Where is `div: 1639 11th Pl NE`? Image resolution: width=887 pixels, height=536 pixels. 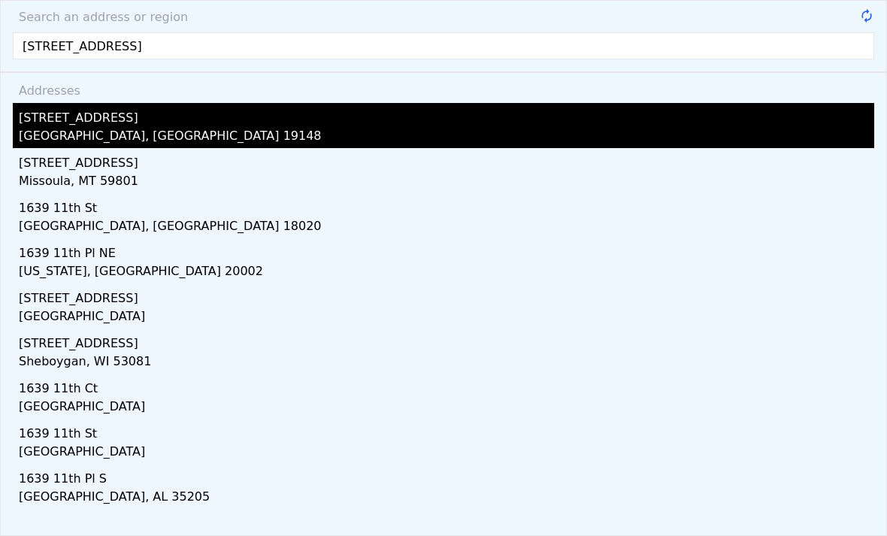 div: 1639 11th Pl NE is located at coordinates (446, 250).